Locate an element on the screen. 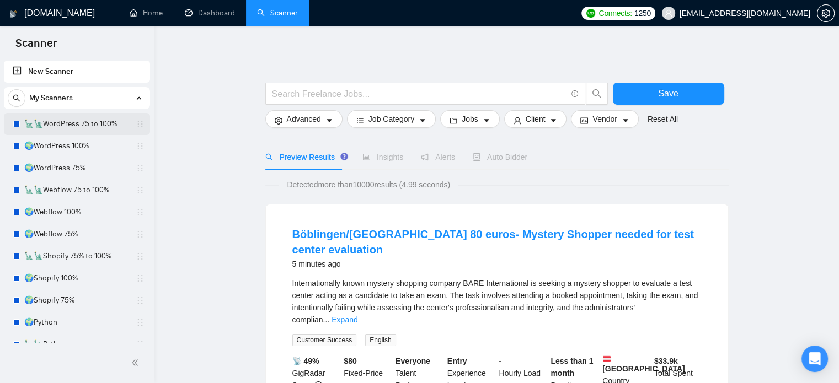 The width and height of the screenshot is (839, 383). a: setting is located at coordinates (826, 13).